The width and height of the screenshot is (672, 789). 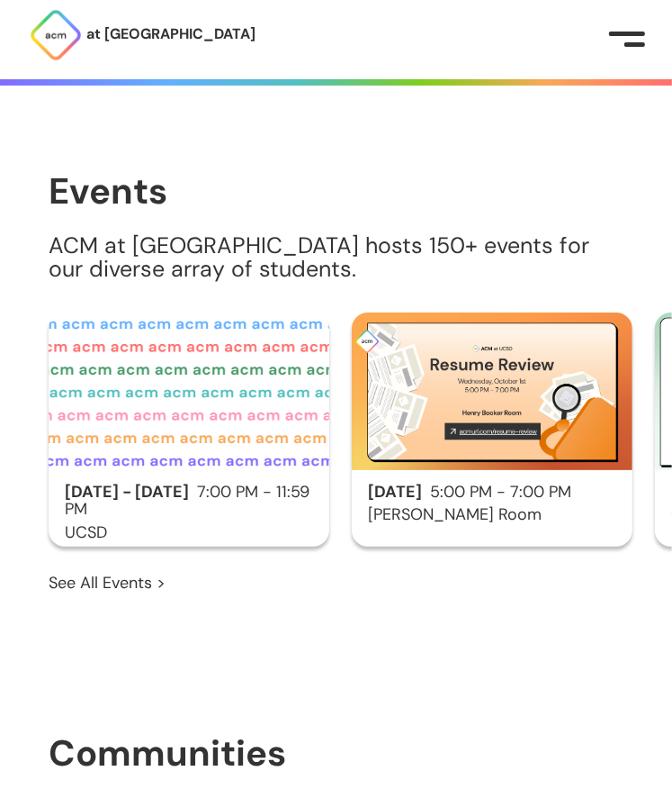 What do you see at coordinates (55, 35) in the screenshot?
I see `img: ACM Logo` at bounding box center [55, 35].